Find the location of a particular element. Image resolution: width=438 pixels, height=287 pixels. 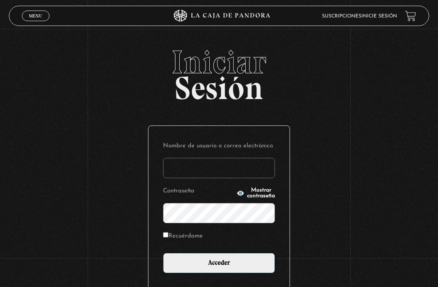

h2: Sesión is located at coordinates (219, 72).